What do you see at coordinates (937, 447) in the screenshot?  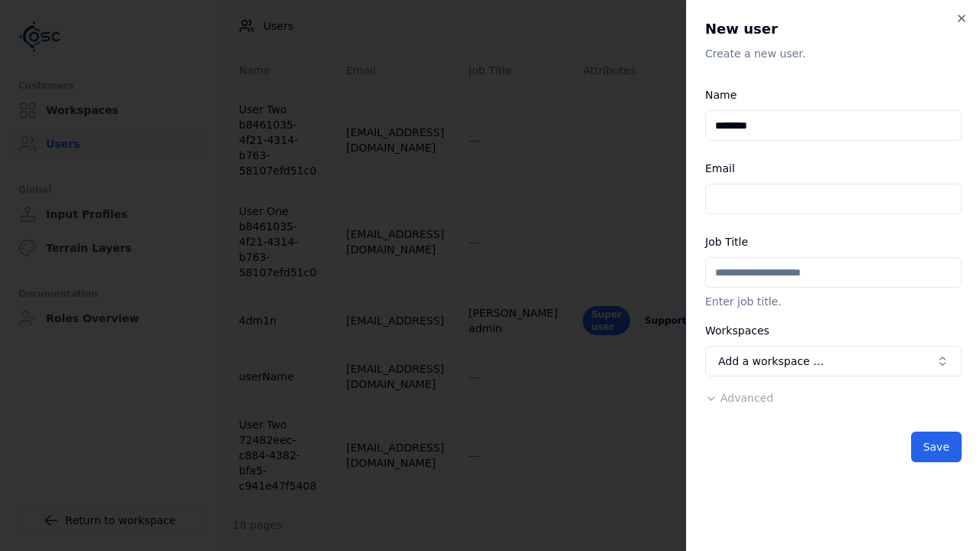 I see `button: Save` at bounding box center [937, 447].